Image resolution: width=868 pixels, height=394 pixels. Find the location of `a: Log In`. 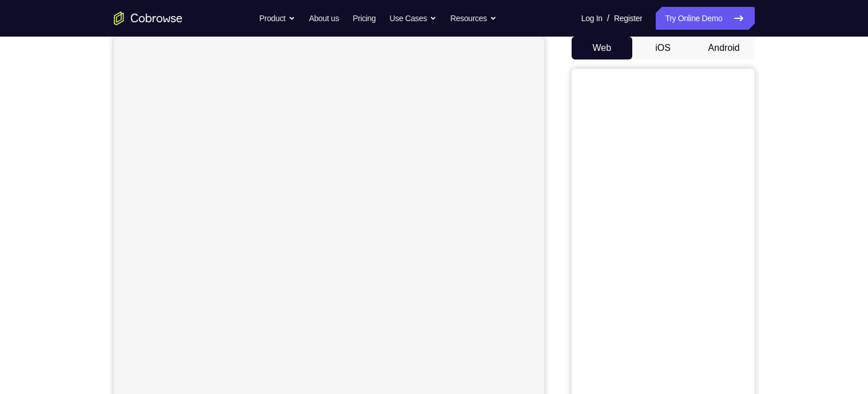

a: Log In is located at coordinates (592, 18).